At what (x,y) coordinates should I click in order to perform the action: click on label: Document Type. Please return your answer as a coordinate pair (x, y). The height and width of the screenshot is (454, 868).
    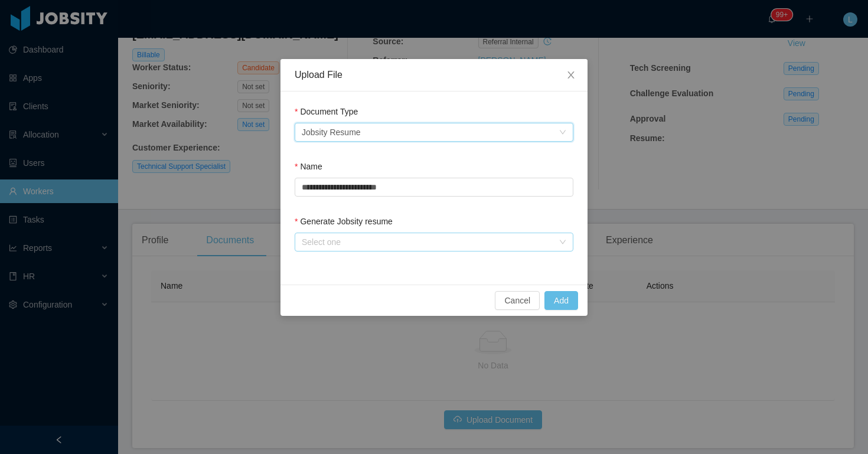
    Looking at the image, I should click on (326, 111).